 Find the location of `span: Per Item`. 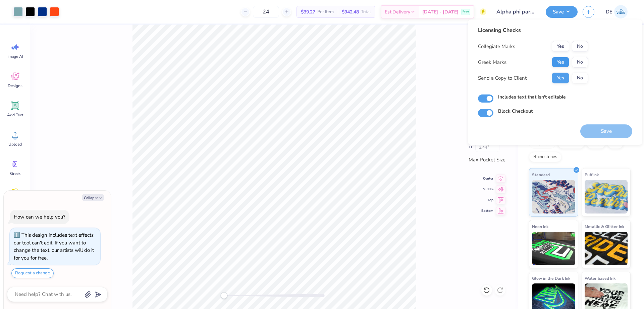

span: Per Item is located at coordinates (325, 12).